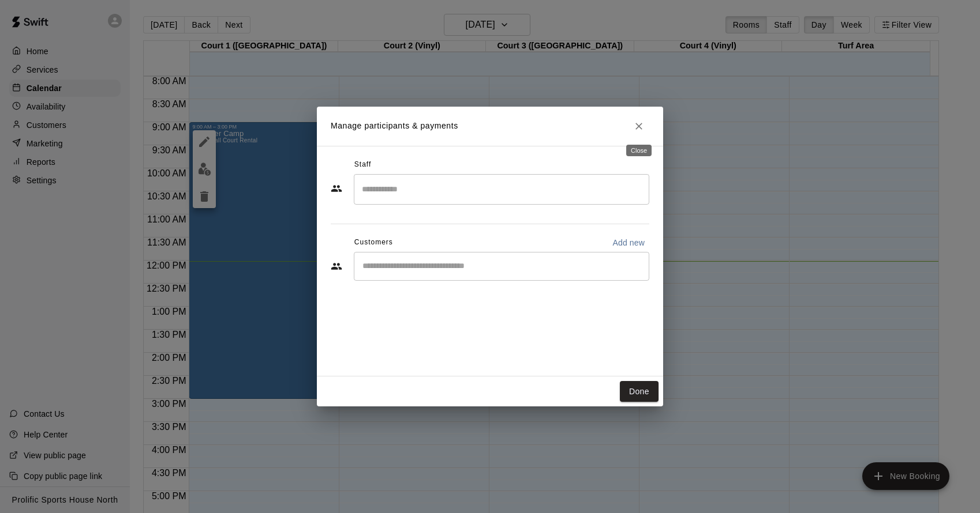 The height and width of the screenshot is (513, 980). What do you see at coordinates (502, 267) in the screenshot?
I see `div: Start typing to search customers...` at bounding box center [502, 267].